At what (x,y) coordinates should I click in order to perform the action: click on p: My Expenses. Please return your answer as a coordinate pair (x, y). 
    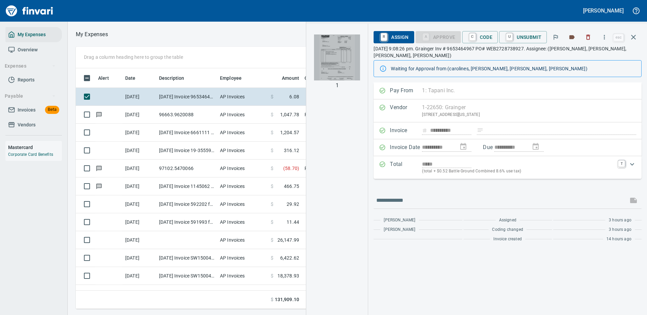
    Looking at the image, I should click on (92, 35).